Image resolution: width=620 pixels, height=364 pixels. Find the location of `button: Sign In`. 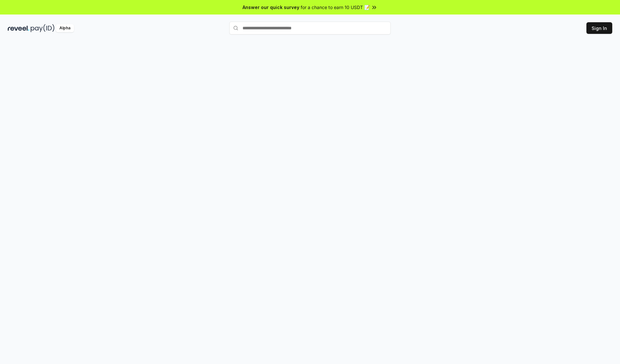

button: Sign In is located at coordinates (599, 28).